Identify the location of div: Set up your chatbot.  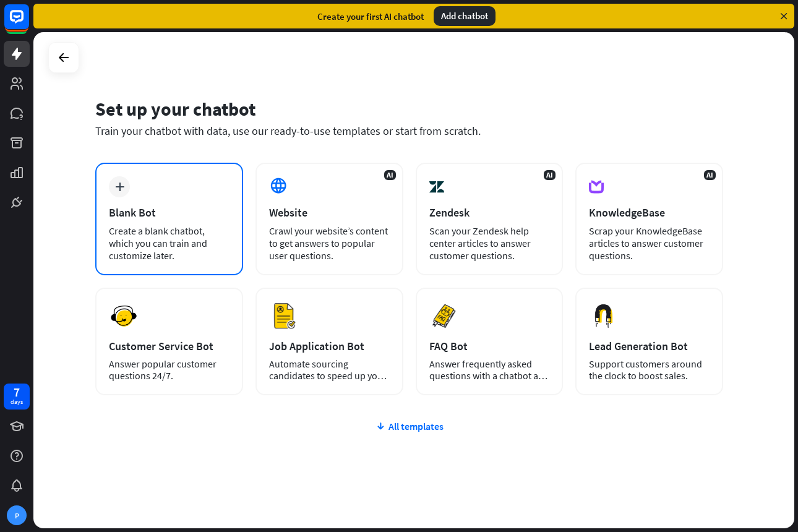
(409, 109).